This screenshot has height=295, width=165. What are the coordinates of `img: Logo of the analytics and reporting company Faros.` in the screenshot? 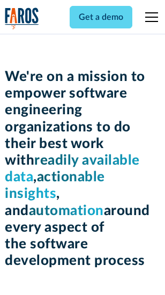 It's located at (22, 18).